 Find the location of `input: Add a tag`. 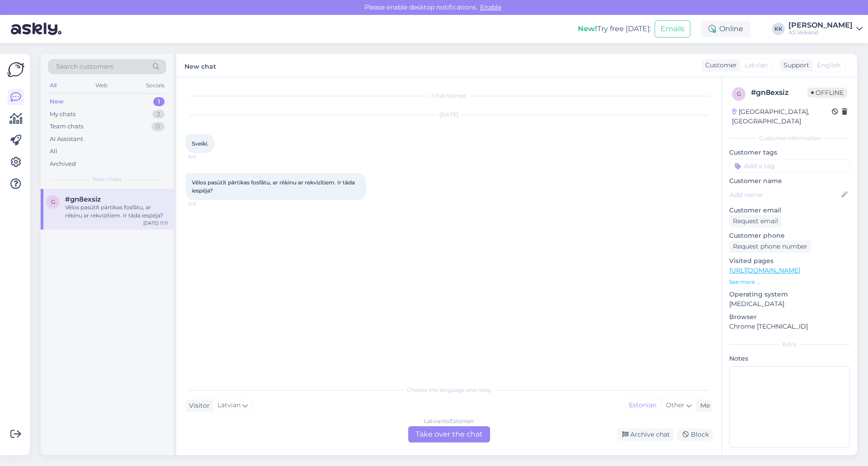

input: Add a tag is located at coordinates (789, 166).